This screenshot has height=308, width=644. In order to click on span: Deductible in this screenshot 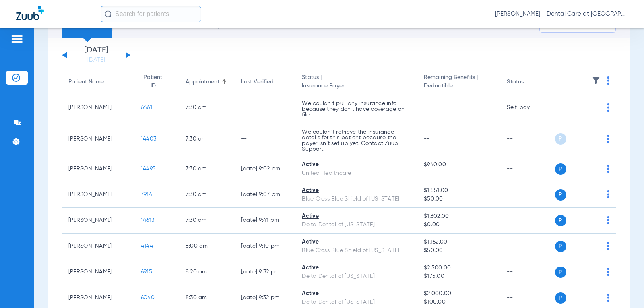, I will do `click(459, 86)`.